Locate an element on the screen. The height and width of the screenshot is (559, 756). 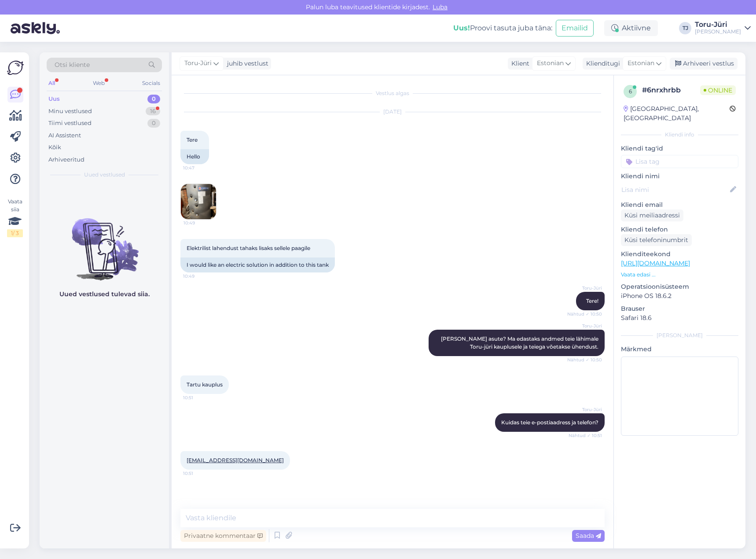
span: Tere is located at coordinates (192, 139).